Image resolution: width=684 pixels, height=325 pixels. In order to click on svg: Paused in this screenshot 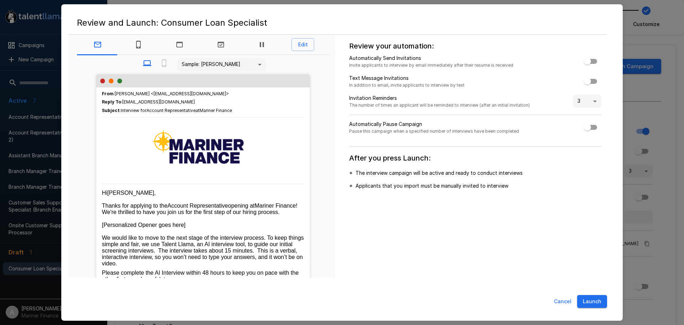, I will do `click(262, 45)`.